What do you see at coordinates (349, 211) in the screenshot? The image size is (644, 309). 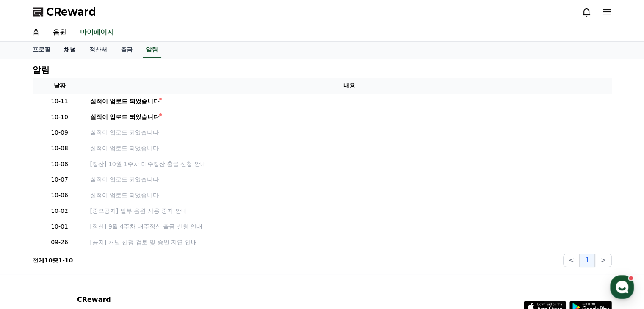 I see `a: [중요공지] 일부 음원 사용 중지 안내` at bounding box center [349, 211].